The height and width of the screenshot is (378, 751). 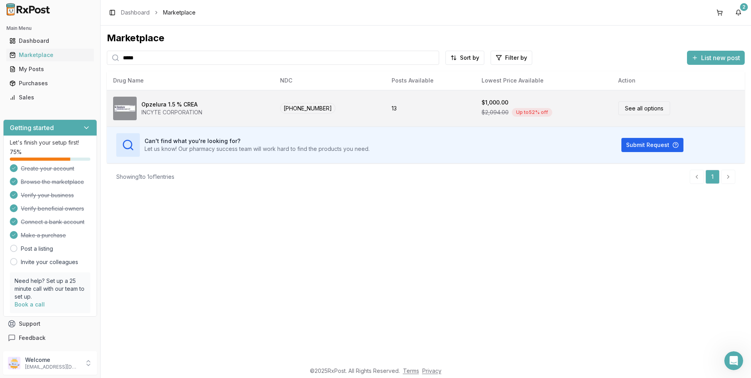 I want to click on h3: Getting started, so click(x=32, y=128).